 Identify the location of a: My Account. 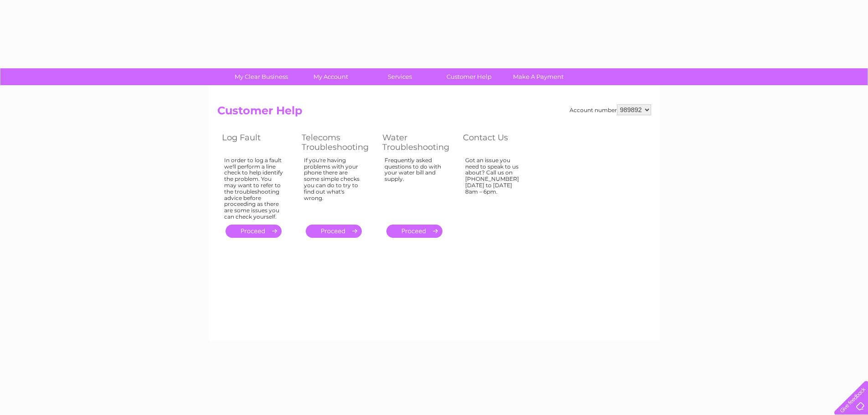
(330, 76).